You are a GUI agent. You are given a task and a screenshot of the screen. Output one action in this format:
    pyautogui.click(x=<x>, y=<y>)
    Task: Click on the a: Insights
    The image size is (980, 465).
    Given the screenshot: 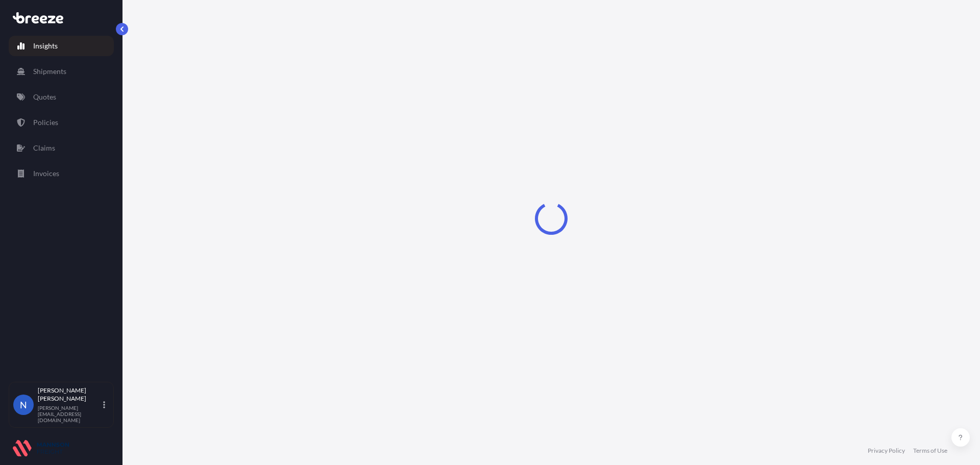 What is the action you would take?
    pyautogui.click(x=62, y=46)
    